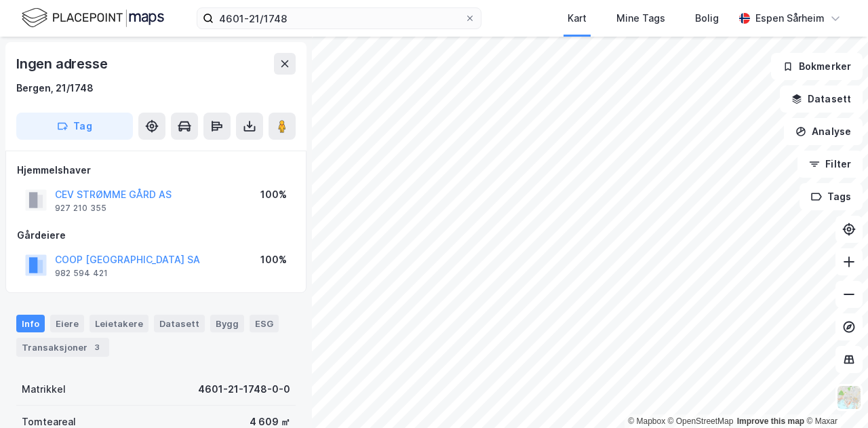 This screenshot has height=428, width=868. I want to click on div: Bolig, so click(707, 18).